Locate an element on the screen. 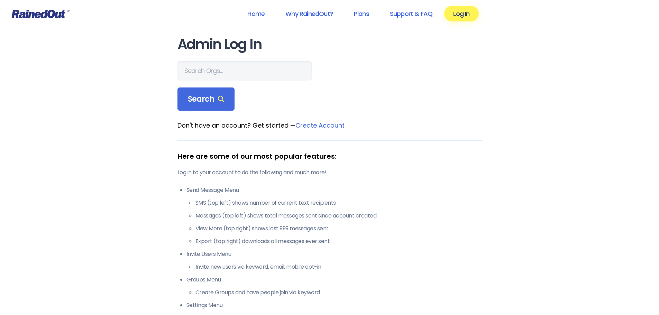 The height and width of the screenshot is (315, 659). a: Log In is located at coordinates (461, 13).